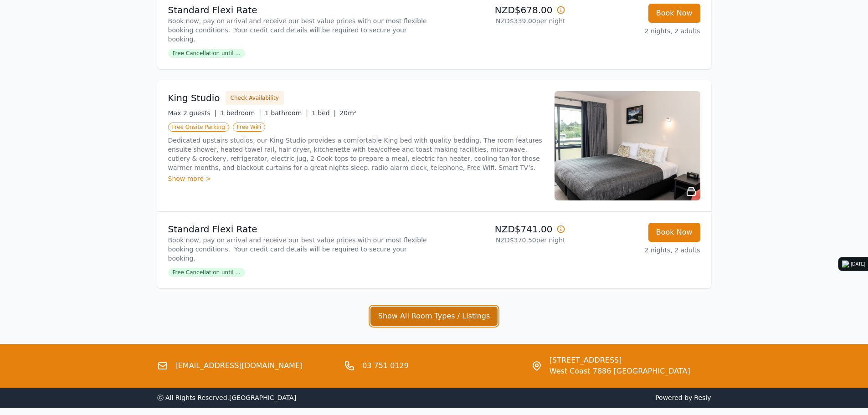 The width and height of the screenshot is (868, 415). Describe the element at coordinates (847, 265) in the screenshot. I see `img: logo` at that location.